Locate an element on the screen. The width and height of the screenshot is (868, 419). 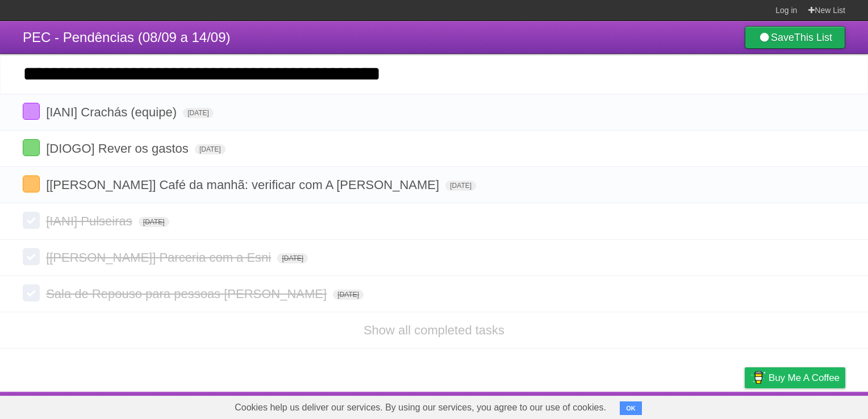
span: Buy me a coffee is located at coordinates (804, 378).